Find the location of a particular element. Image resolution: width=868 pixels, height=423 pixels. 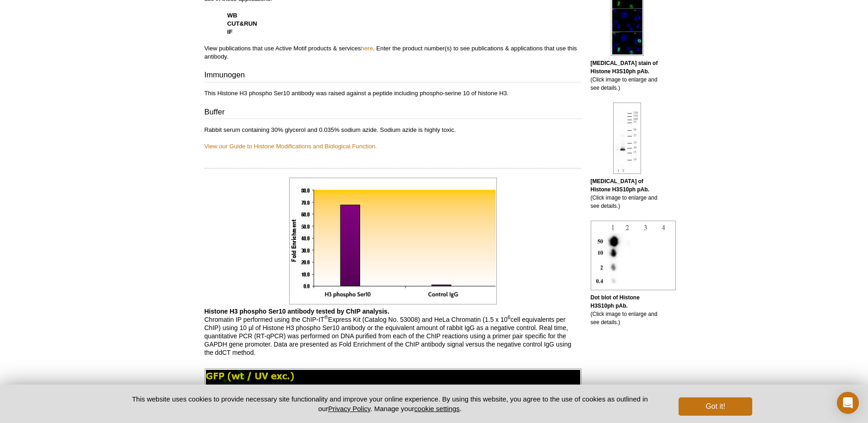

button: Got it! is located at coordinates (715, 407).